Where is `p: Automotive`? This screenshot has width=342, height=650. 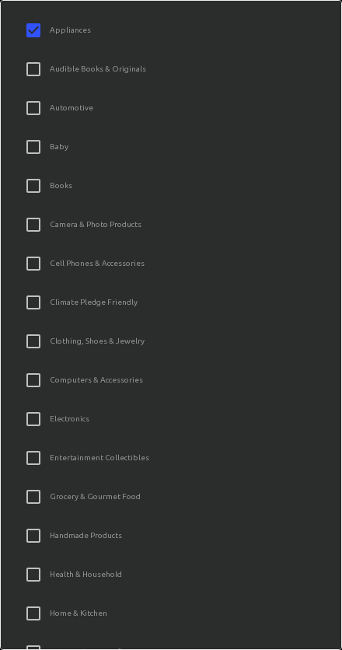
p: Automotive is located at coordinates (72, 107).